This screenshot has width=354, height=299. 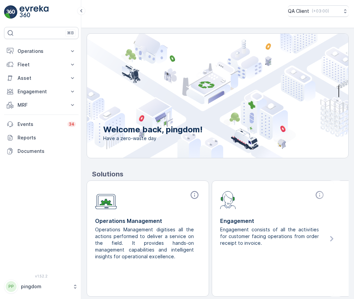 I want to click on button: MRF, so click(x=41, y=105).